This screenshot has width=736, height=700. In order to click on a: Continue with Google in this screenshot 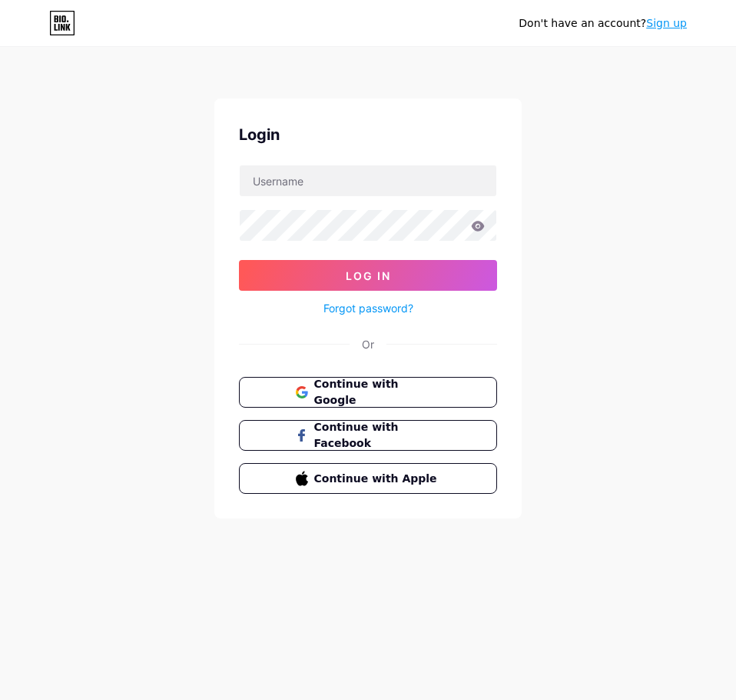, I will do `click(368, 393)`.